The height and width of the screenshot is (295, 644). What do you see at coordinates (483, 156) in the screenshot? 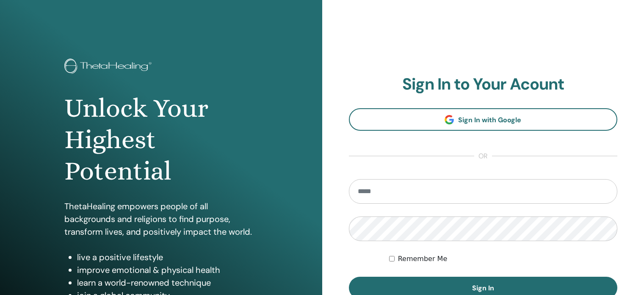
I see `span: or` at bounding box center [483, 156].